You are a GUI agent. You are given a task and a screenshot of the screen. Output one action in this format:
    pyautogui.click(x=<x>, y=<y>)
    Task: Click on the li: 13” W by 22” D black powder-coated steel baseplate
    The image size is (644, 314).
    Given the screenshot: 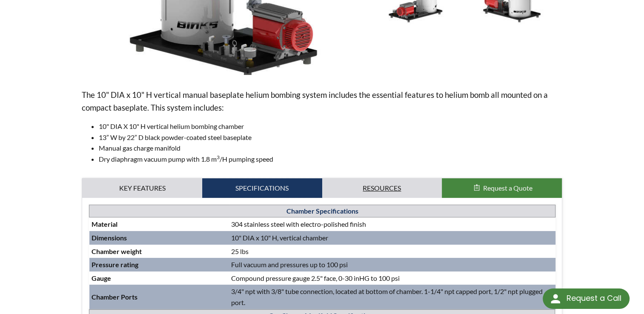 What is the action you would take?
    pyautogui.click(x=330, y=137)
    